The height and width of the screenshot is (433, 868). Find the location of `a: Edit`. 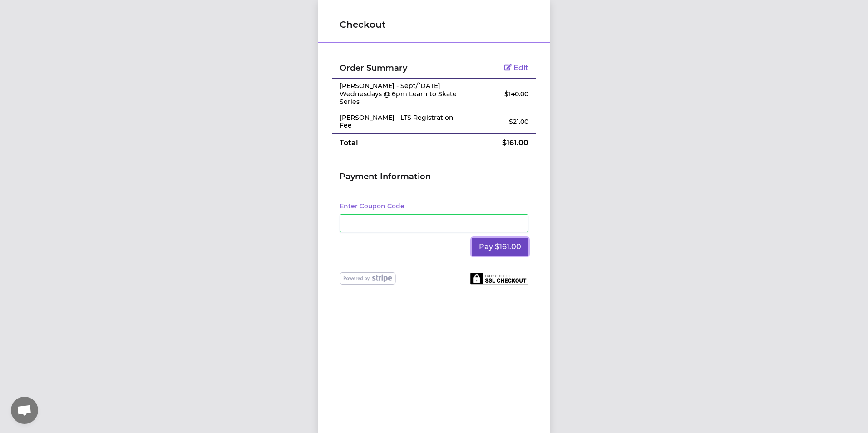

a: Edit is located at coordinates (516, 67).